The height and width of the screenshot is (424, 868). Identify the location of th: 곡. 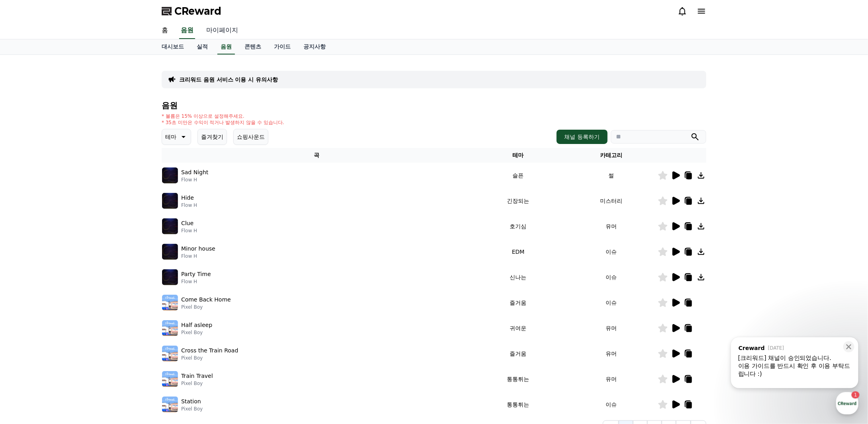
(316, 155).